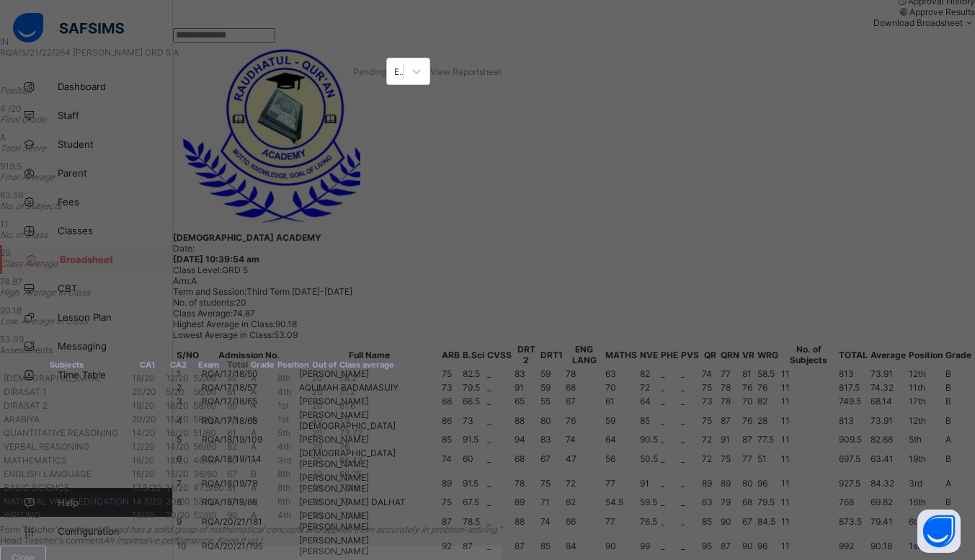  I want to click on span: 95, so click(232, 405).